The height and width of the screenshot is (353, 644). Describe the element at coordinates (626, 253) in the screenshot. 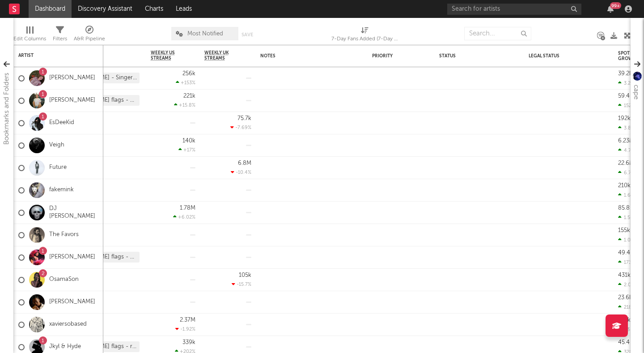

I see `div: 49.4k` at that location.